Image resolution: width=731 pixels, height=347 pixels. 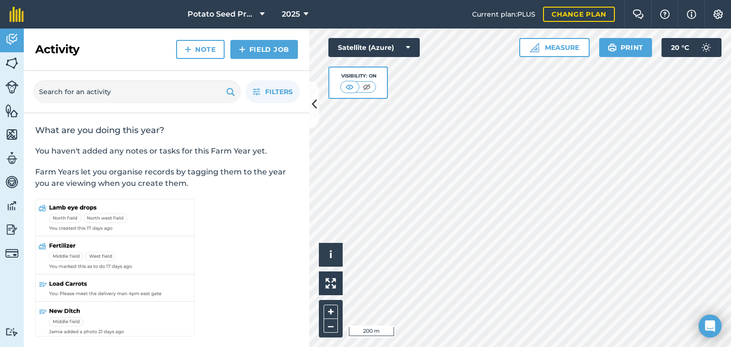 I want to click on input: Search for an activity, so click(x=137, y=92).